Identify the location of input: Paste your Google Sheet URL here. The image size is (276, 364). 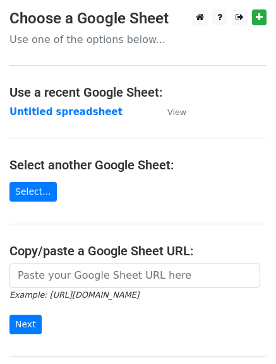
(135, 275).